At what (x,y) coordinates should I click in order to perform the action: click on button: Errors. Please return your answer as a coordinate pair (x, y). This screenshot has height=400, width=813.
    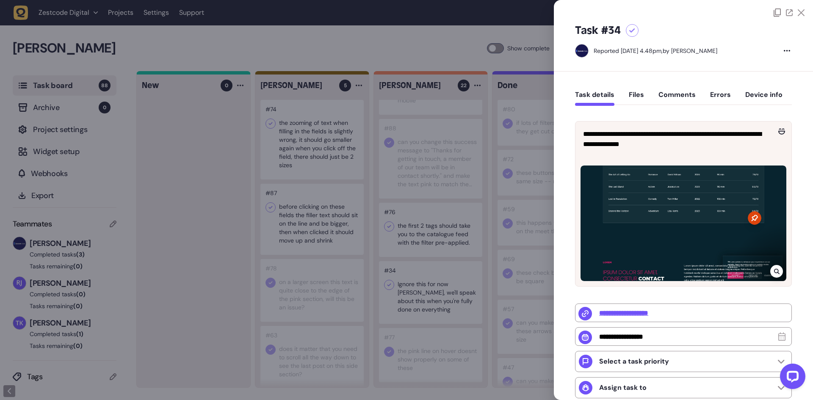
    Looking at the image, I should click on (720, 98).